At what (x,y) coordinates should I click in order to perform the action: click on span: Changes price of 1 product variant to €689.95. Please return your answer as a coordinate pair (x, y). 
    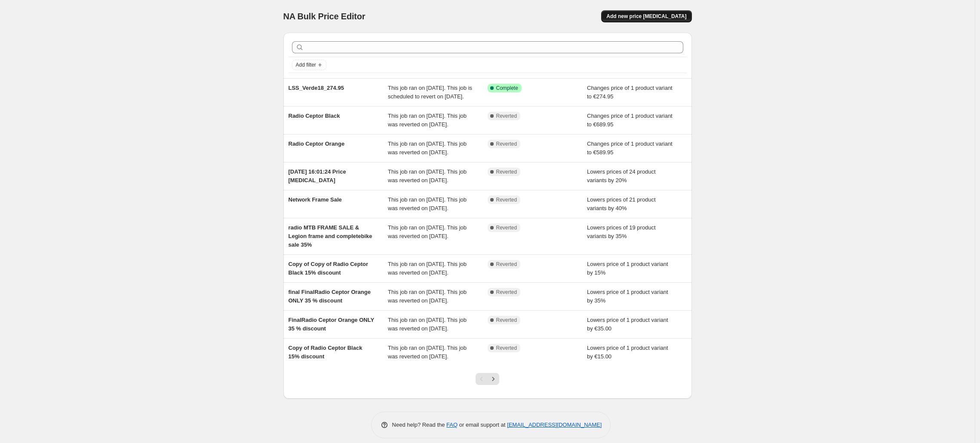
    Looking at the image, I should click on (630, 120).